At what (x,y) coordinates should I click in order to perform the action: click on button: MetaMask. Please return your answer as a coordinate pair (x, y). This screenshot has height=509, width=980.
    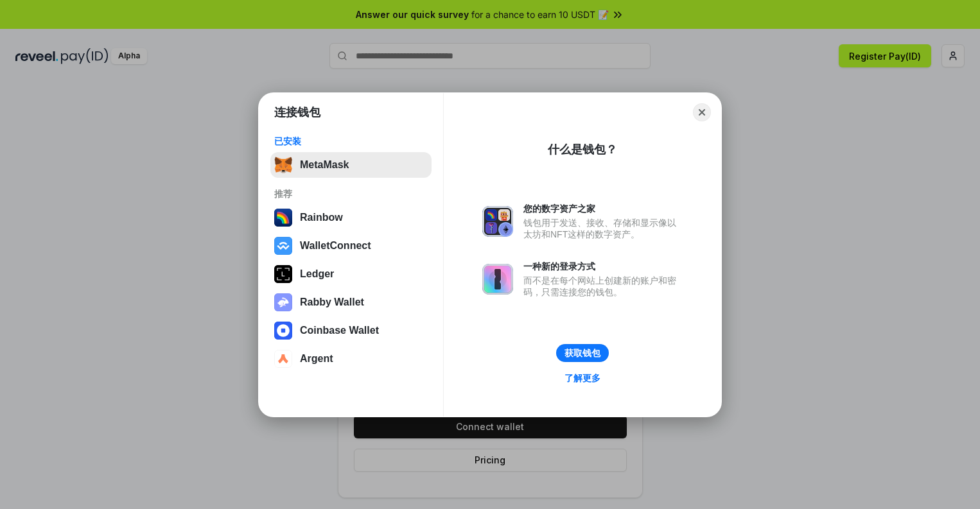
    Looking at the image, I should click on (351, 165).